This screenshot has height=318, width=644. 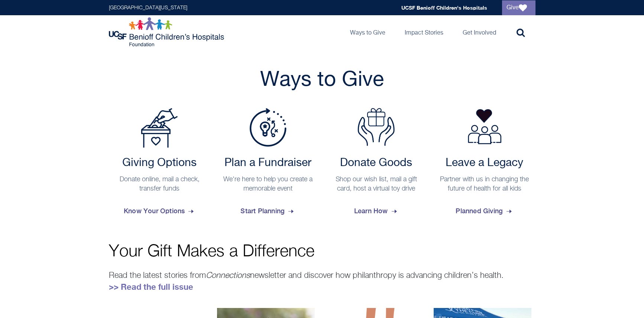 What do you see at coordinates (160, 164) in the screenshot?
I see `a: Payment Options Giving Options Donate online, mail a check, transfer funds Know Your Options` at bounding box center [160, 164].